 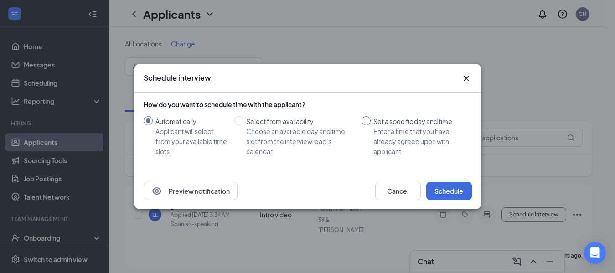 What do you see at coordinates (191, 141) in the screenshot?
I see `div: Applicant will select from your available time slots` at bounding box center [191, 141].